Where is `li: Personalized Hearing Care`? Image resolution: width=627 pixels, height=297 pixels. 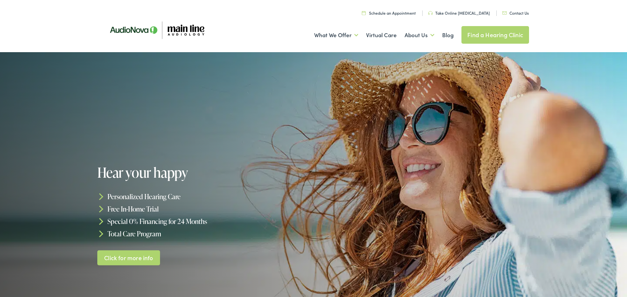
li: Personalized Hearing Care is located at coordinates (207, 197).